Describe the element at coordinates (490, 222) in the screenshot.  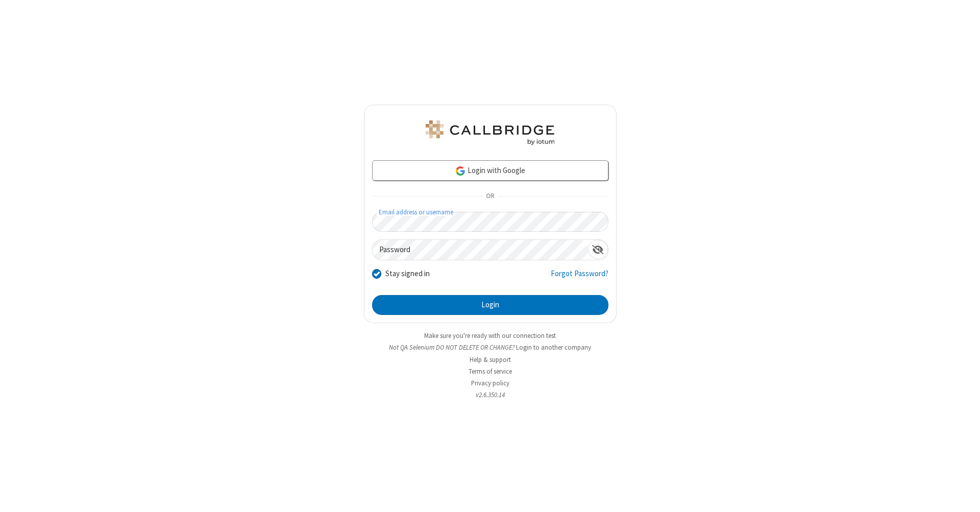
I see `input: Email address or username` at that location.